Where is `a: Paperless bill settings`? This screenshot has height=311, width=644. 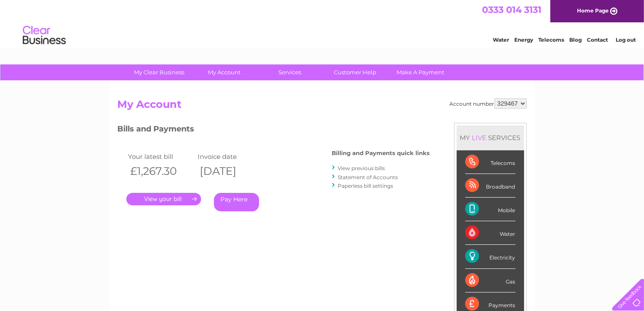
a: Paperless bill settings is located at coordinates (366, 185).